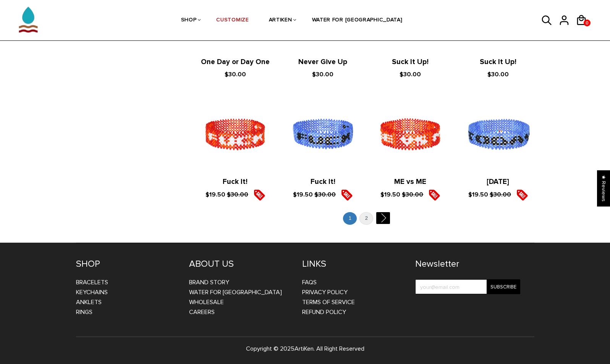 This screenshot has height=364, width=610. What do you see at coordinates (310, 282) in the screenshot?
I see `a: FAQs` at bounding box center [310, 282].